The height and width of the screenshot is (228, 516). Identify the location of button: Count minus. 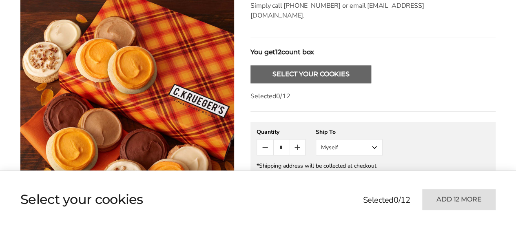
(265, 147).